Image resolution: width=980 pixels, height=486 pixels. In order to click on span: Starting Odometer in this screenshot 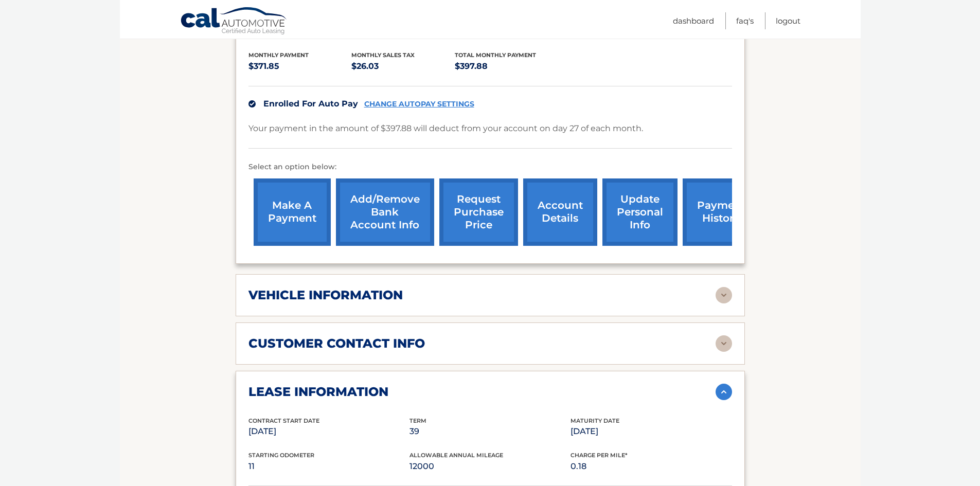, I will do `click(281, 456)`.